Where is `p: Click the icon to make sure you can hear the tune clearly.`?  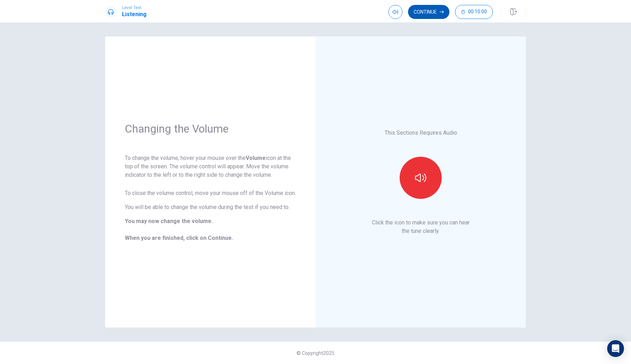
p: Click the icon to make sure you can hear the tune clearly. is located at coordinates (421, 227).